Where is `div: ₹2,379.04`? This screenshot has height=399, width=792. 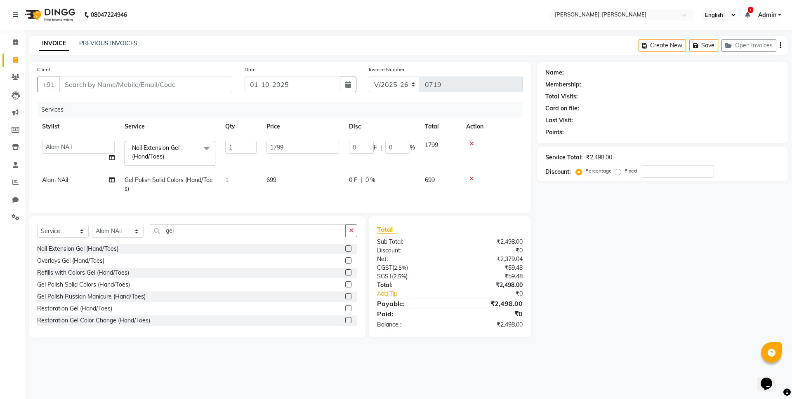 div: ₹2,379.04 is located at coordinates (489, 259).